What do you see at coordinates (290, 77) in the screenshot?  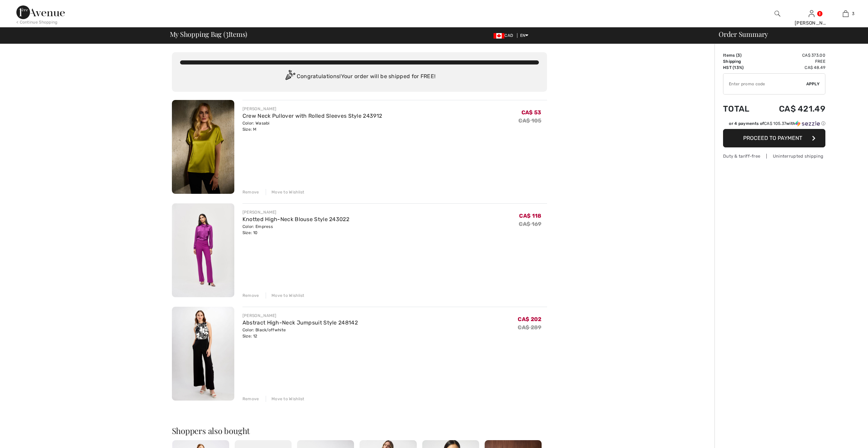 I see `img: Congratulation2.svg` at bounding box center [290, 77].